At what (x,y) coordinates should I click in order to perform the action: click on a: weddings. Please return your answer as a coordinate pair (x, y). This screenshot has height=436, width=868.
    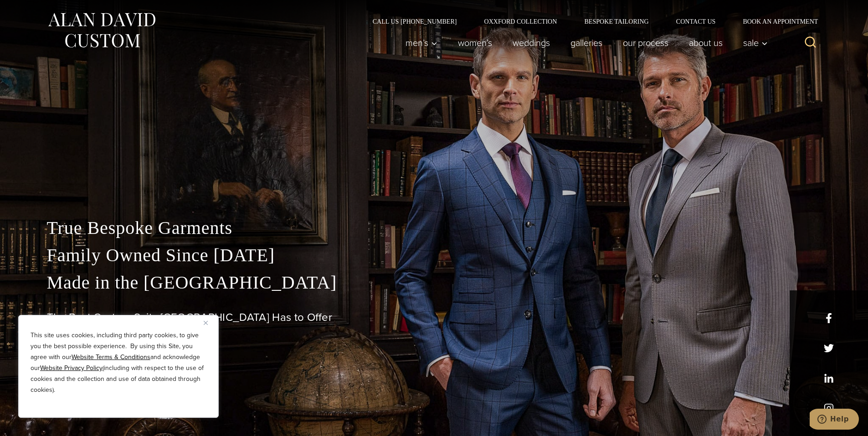
    Looking at the image, I should click on (531, 43).